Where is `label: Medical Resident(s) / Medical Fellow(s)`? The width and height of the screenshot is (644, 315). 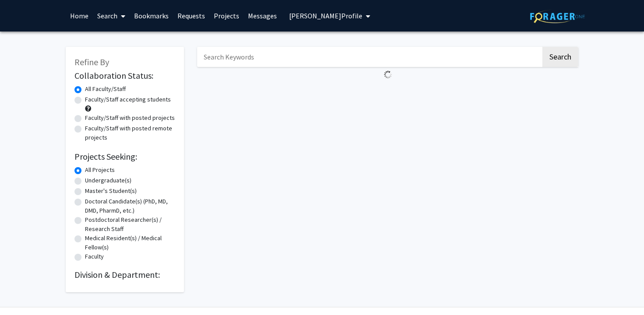 label: Medical Resident(s) / Medical Fellow(s) is located at coordinates (130, 243).